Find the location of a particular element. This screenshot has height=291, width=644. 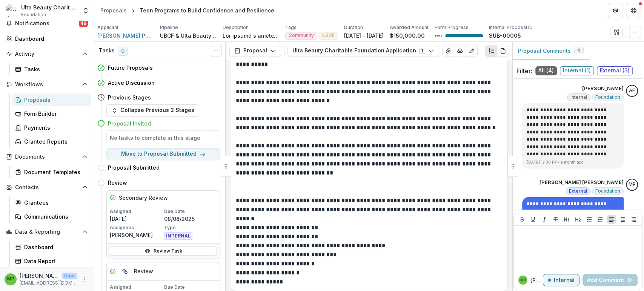

h4: Proposal Invited is located at coordinates (130, 123).